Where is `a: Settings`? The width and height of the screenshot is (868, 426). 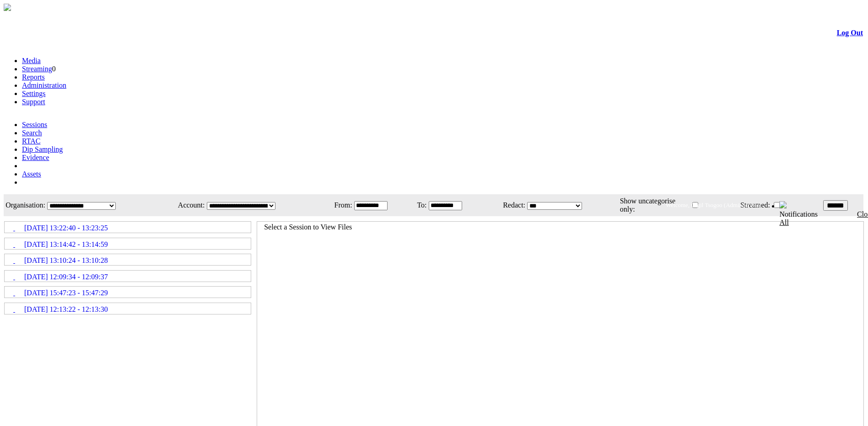 a: Settings is located at coordinates (34, 93).